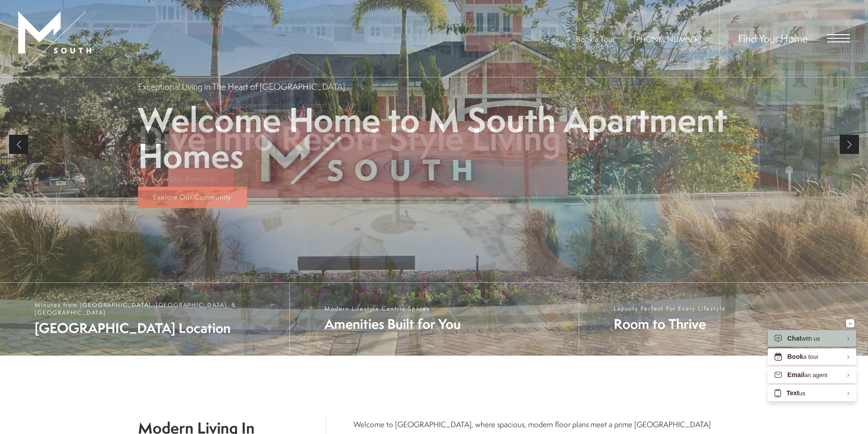 This screenshot has width=868, height=434. Describe the element at coordinates (595, 39) in the screenshot. I see `span: Book a Tour` at that location.